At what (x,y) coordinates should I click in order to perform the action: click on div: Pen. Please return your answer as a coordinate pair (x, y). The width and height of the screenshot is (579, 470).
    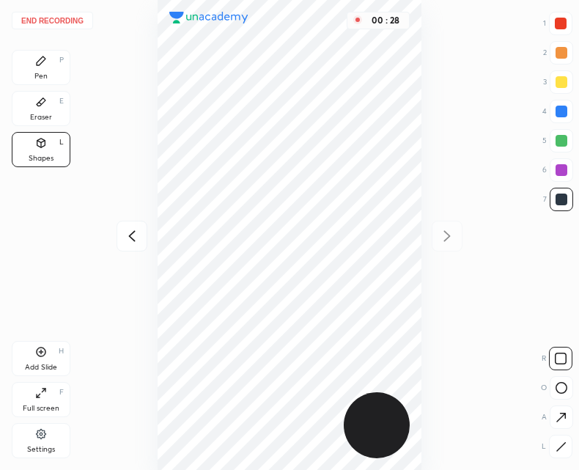
    Looking at the image, I should click on (41, 76).